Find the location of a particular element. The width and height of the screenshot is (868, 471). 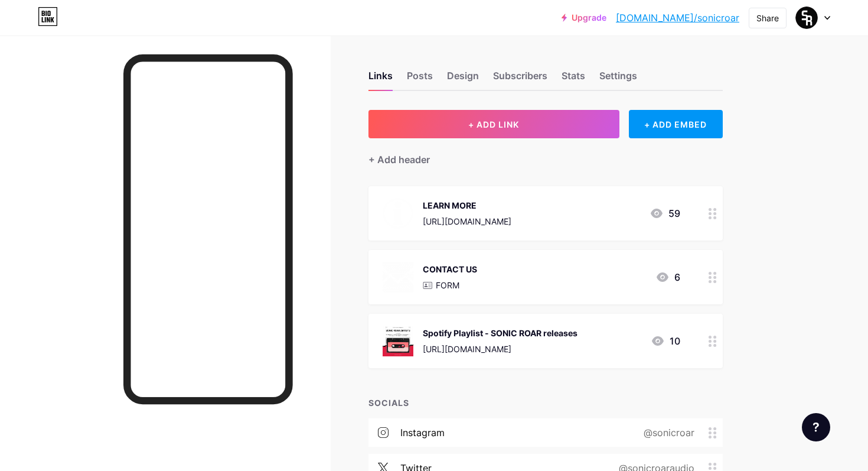

div: Links is located at coordinates (380, 79).